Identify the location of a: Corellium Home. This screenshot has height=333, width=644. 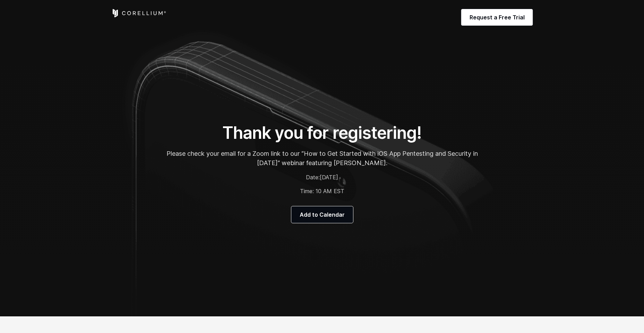
(138, 13).